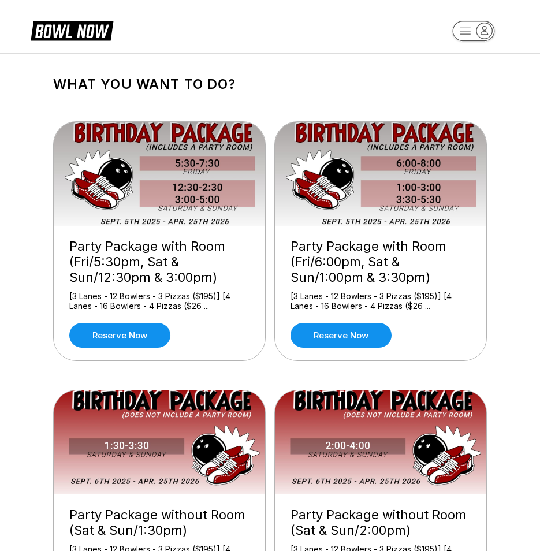  What do you see at coordinates (381, 523) in the screenshot?
I see `div: Party Package without Room (Sat & Sun/2:00pm)` at bounding box center [381, 523].